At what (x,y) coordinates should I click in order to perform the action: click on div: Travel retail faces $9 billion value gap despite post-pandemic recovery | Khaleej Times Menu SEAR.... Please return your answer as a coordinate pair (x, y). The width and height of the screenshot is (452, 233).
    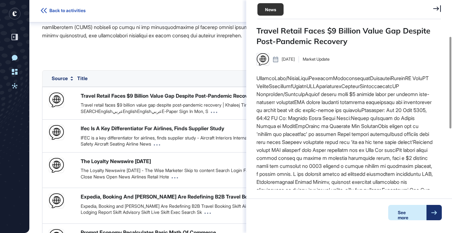
    Looking at the image, I should click on (186, 108).